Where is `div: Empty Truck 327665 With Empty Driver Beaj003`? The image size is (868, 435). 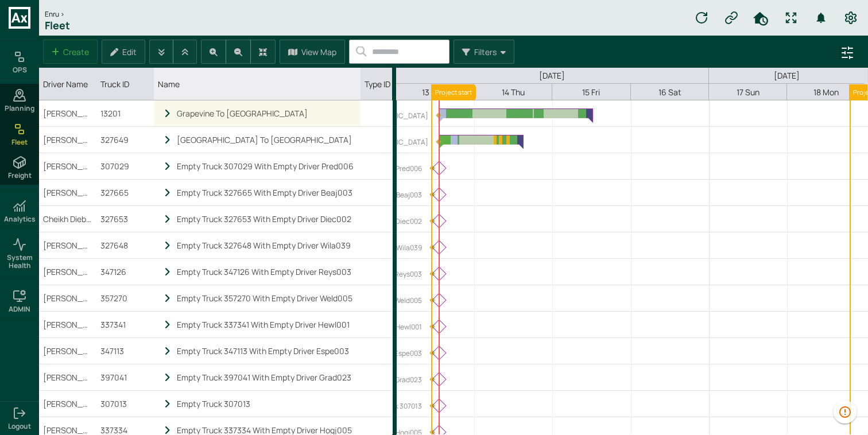 div: Empty Truck 327665 With Empty Driver Beaj003 is located at coordinates (266, 192).